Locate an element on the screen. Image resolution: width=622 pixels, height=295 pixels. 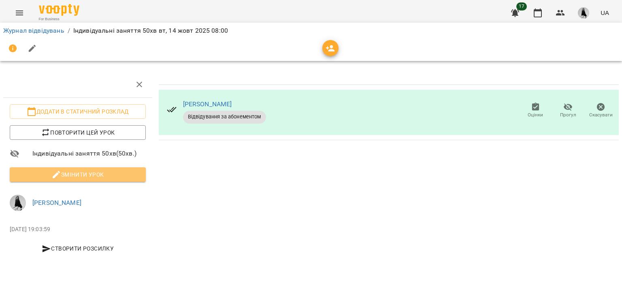
button: Створити розсилку is located at coordinates (78, 249).